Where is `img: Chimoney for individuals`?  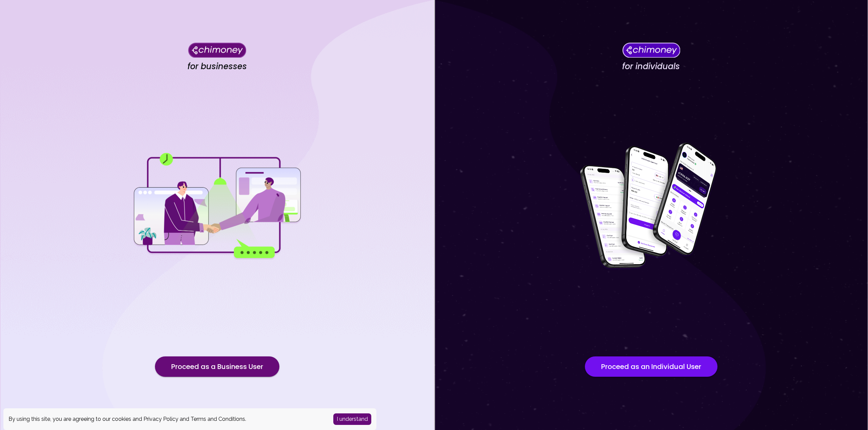
img: Chimoney for individuals is located at coordinates (651, 50).